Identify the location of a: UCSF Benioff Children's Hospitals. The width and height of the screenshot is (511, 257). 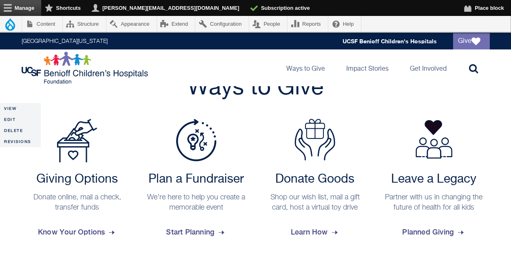
(390, 41).